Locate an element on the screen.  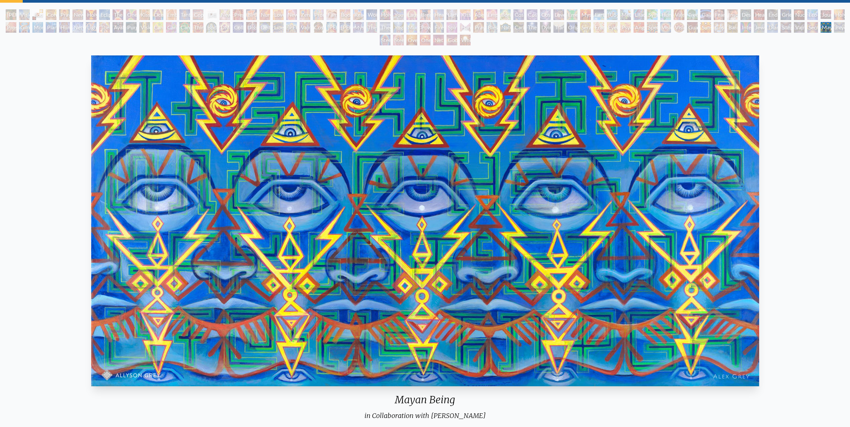
div: Cosmic Elf is located at coordinates (719, 27).